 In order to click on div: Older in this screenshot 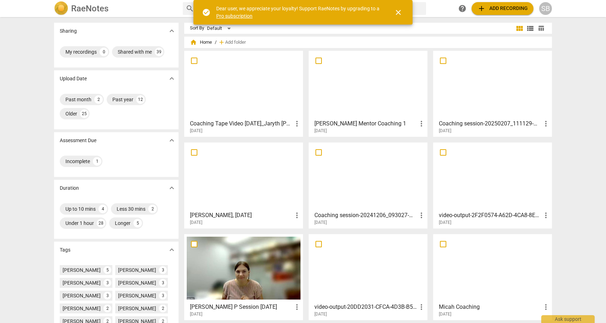, I will do `click(71, 114)`.